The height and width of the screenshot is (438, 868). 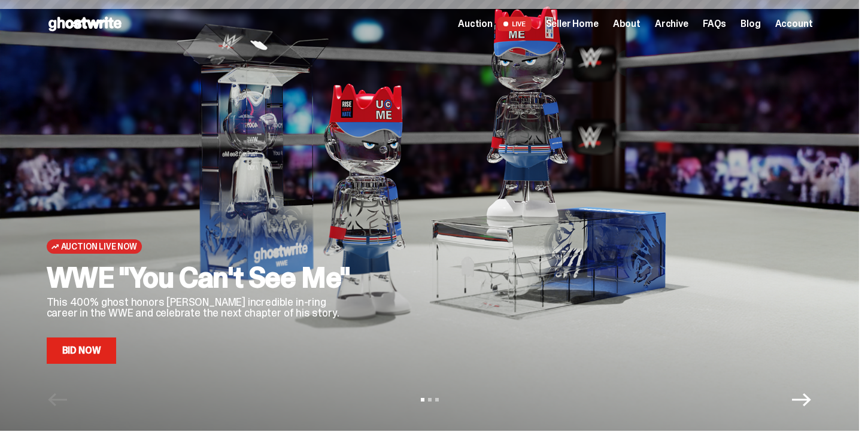 What do you see at coordinates (714, 24) in the screenshot?
I see `a: FAQs` at bounding box center [714, 24].